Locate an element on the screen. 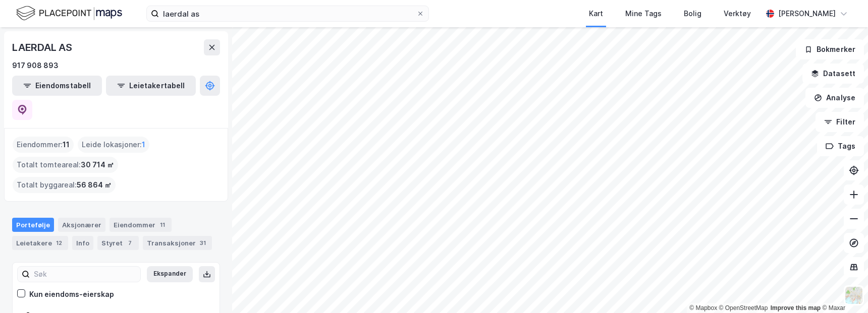  div: Info is located at coordinates (83, 243).